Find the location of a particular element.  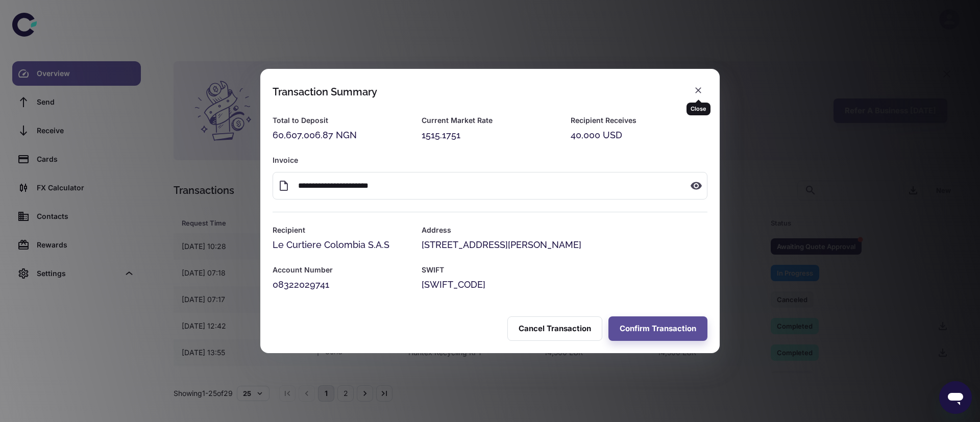

h6: Account Number is located at coordinates (341, 270).